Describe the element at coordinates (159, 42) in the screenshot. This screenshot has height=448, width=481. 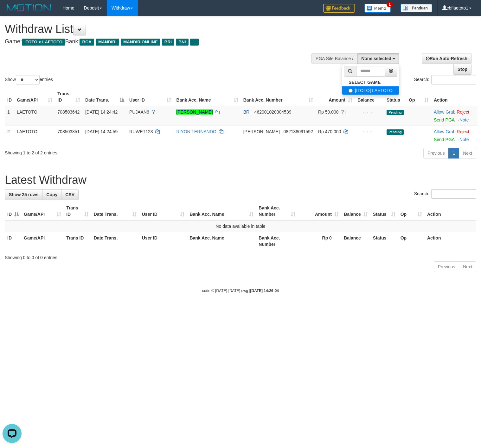
I see `h4: Game: Bank:` at that location.